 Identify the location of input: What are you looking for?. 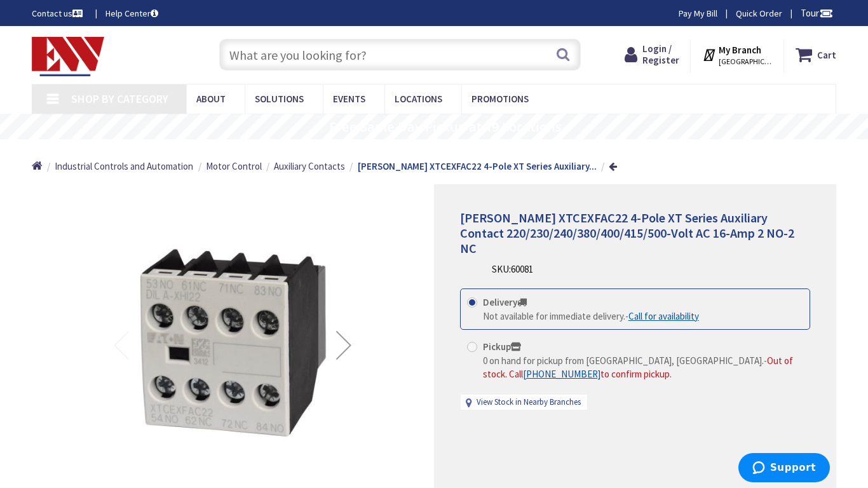
(399, 55).